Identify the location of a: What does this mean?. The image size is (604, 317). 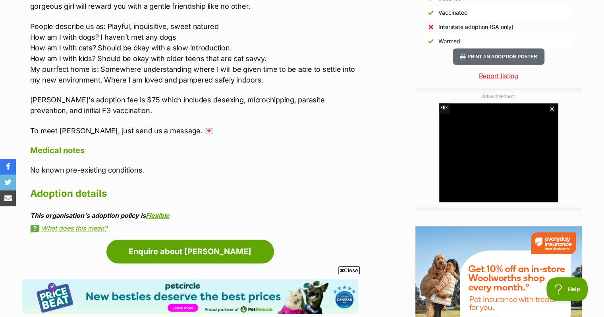
(194, 228).